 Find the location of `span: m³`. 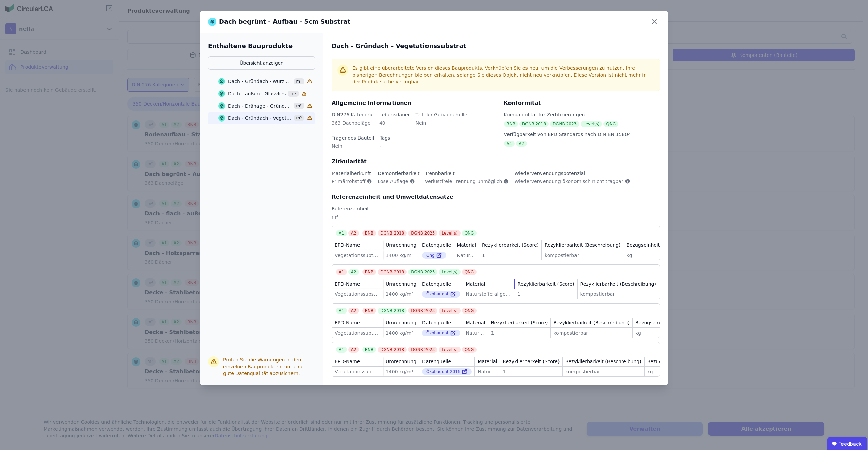

span: m³ is located at coordinates (299, 118).